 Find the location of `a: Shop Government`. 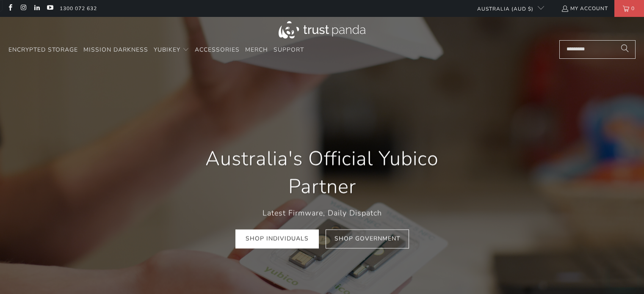

a: Shop Government is located at coordinates (367, 239).